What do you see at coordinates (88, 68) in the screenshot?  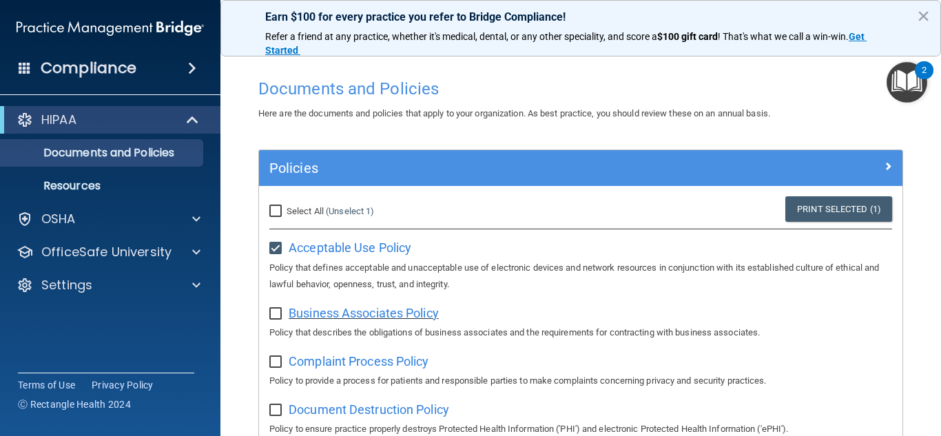 I see `h4: Compliance` at bounding box center [88, 68].